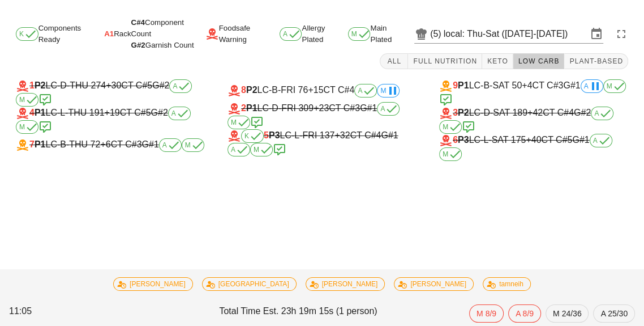  I want to click on span: A 8/9, so click(525, 314).